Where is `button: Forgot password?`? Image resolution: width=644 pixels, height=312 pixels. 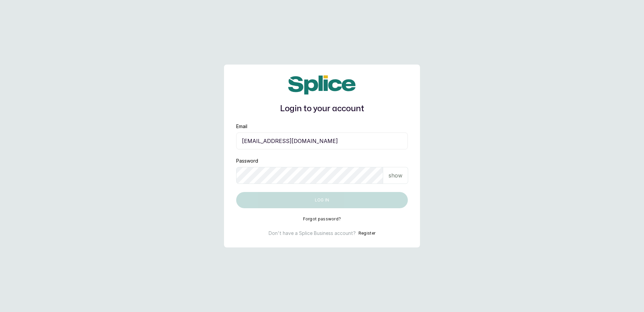 button: Forgot password? is located at coordinates (322, 219).